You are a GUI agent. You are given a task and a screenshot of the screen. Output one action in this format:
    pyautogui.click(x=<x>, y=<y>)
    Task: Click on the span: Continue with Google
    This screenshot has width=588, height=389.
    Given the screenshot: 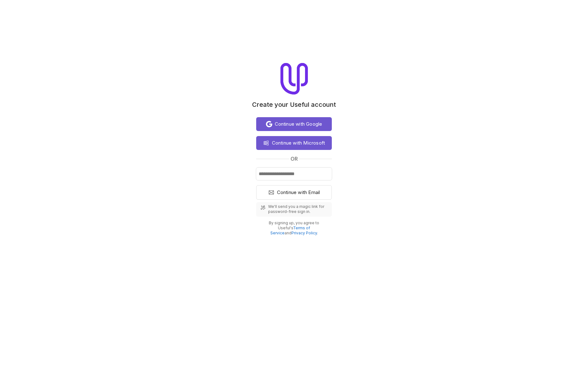 What is the action you would take?
    pyautogui.click(x=298, y=124)
    